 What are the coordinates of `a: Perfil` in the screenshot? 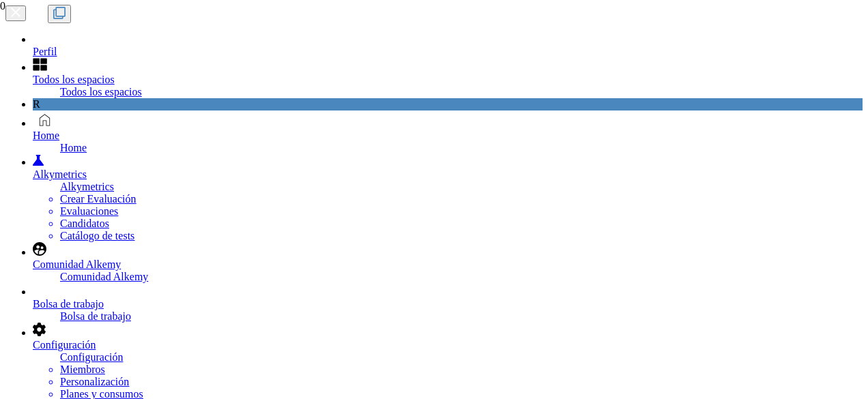 It's located at (447, 45).